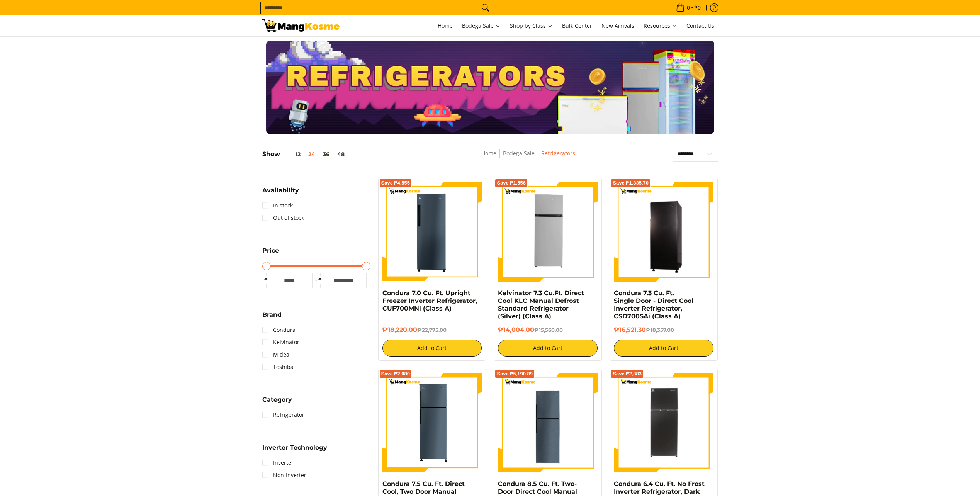 This screenshot has height=496, width=980. I want to click on img: Kelvinator 7.3 Cu.Ft. Direct Cool KLC Manual Defrost Standard Refrigerator (Silver) (Class A), so click(548, 232).